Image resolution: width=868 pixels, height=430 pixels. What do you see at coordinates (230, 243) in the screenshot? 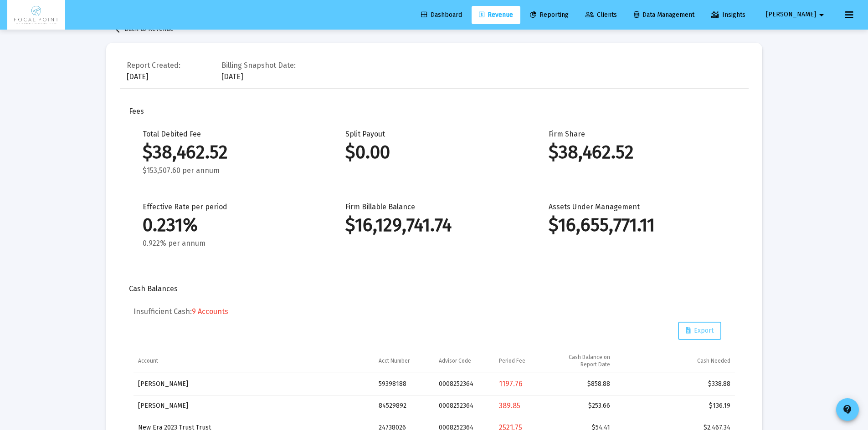
I see `div: 0.922% per annum` at bounding box center [230, 243].